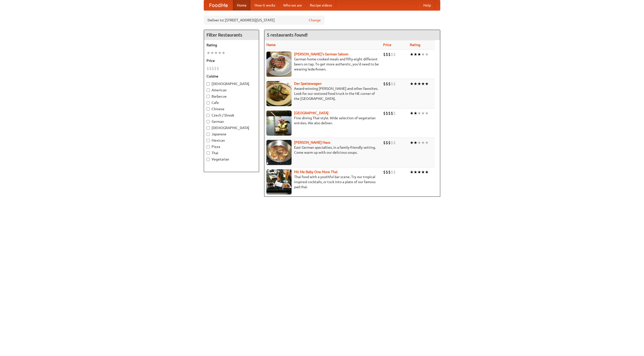 The image size is (644, 356). Describe the element at coordinates (231, 103) in the screenshot. I see `label: Cafe` at that location.